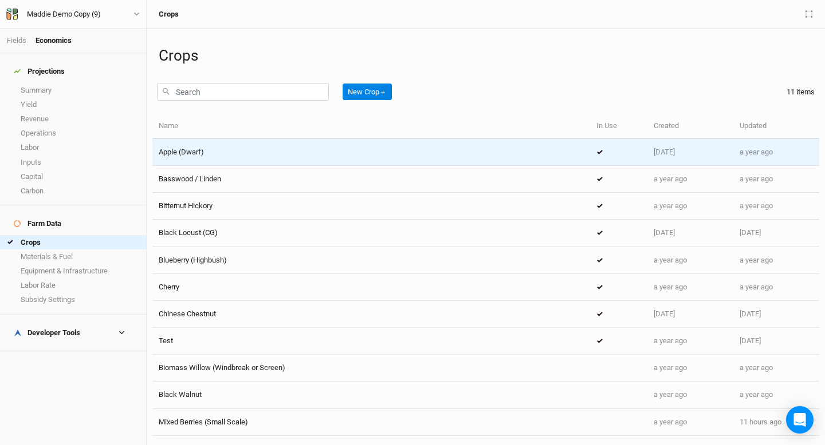 The width and height of the screenshot is (825, 445). I want to click on h1: Crops, so click(486, 56).